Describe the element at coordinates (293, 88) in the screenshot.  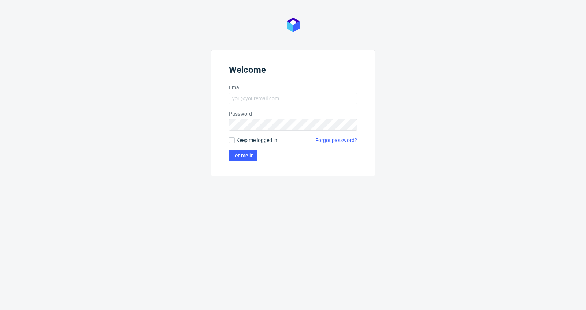
I see `label: Email` at that location.